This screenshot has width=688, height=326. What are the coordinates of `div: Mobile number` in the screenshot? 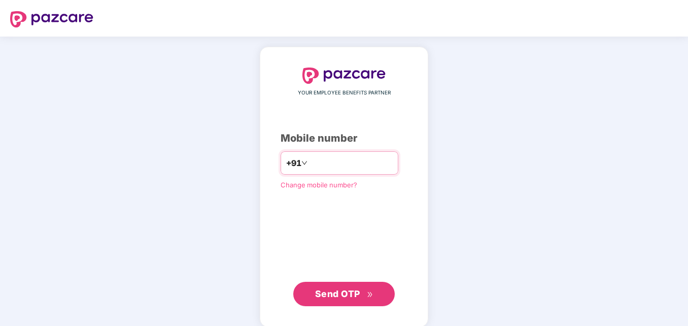 It's located at (344, 138).